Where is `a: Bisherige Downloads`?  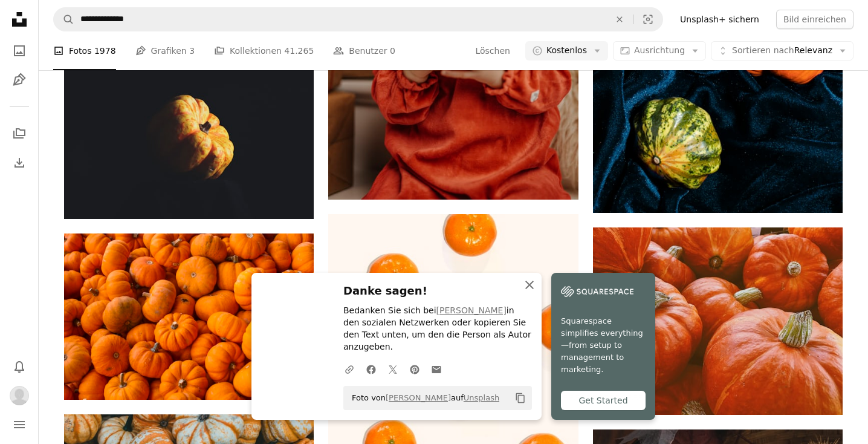 a: Bisherige Downloads is located at coordinates (19, 163).